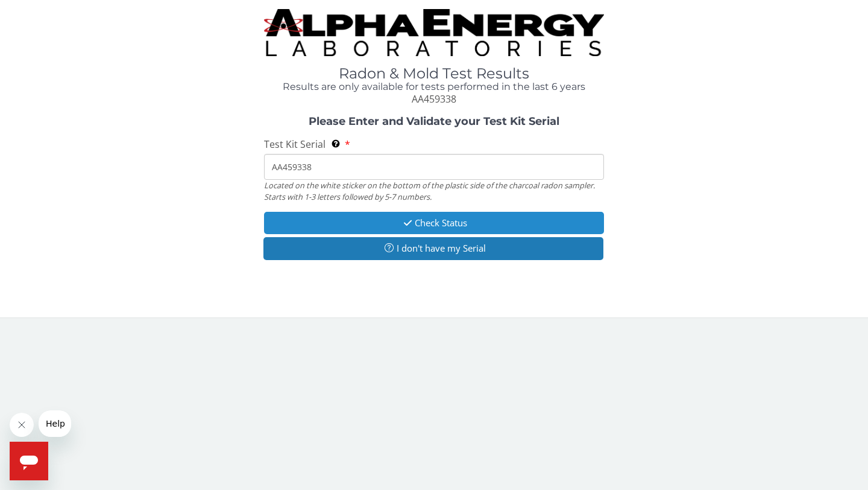 Image resolution: width=868 pixels, height=490 pixels. What do you see at coordinates (434, 87) in the screenshot?
I see `h4: Results are only available for tests performed in the last 6 years` at bounding box center [434, 87].